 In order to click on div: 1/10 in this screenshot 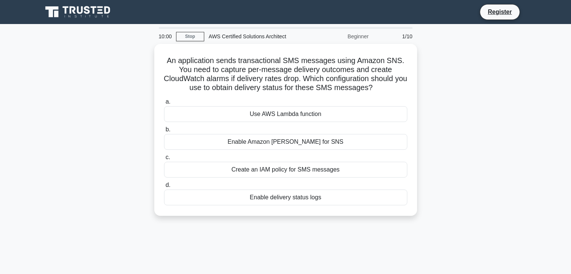, I will do `click(395, 36)`.